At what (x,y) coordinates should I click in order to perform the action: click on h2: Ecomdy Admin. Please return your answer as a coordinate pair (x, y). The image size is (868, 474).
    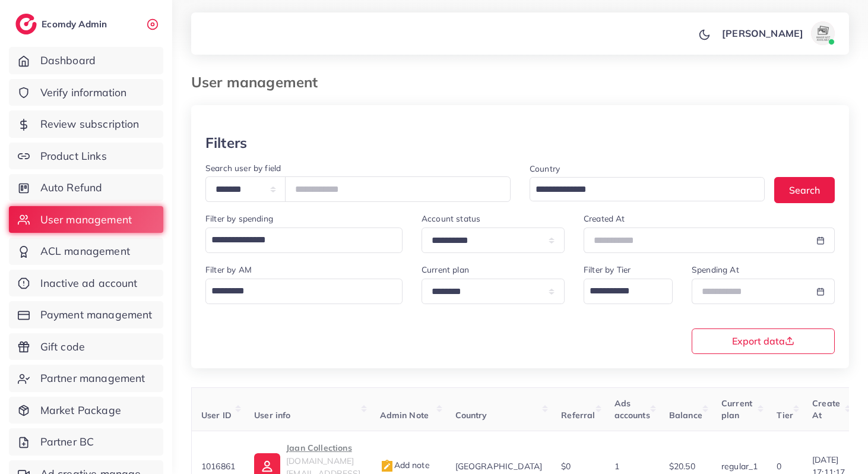
    Looking at the image, I should click on (75, 24).